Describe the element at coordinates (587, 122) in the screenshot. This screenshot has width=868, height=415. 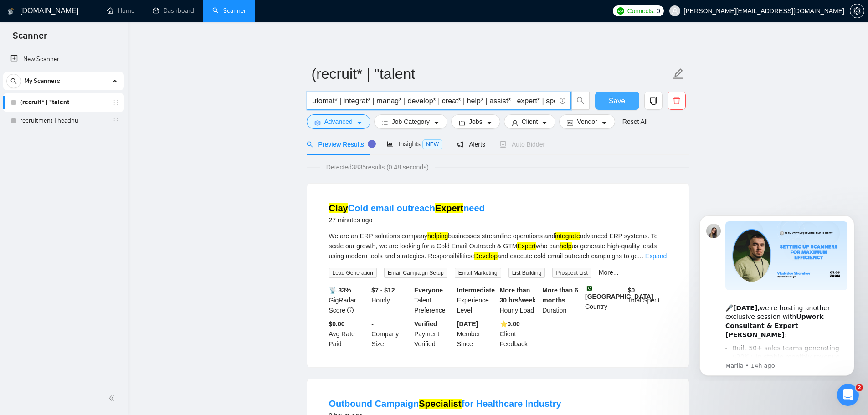
I see `button: idcardVendorcaret-down` at that location.